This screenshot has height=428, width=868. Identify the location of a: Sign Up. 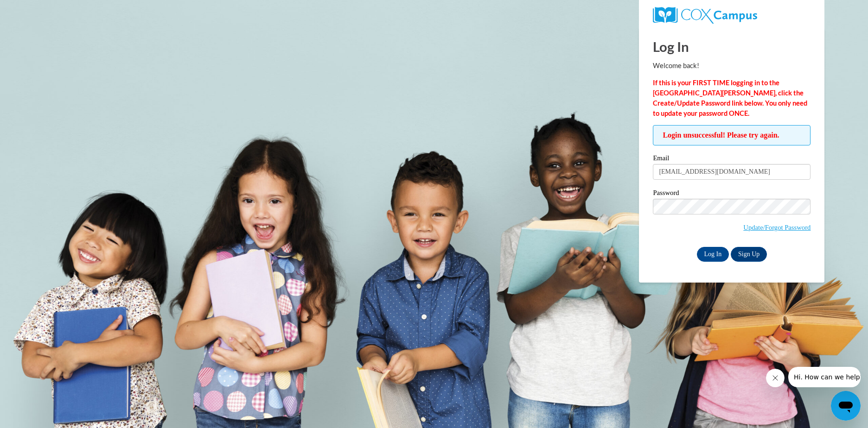
(749, 254).